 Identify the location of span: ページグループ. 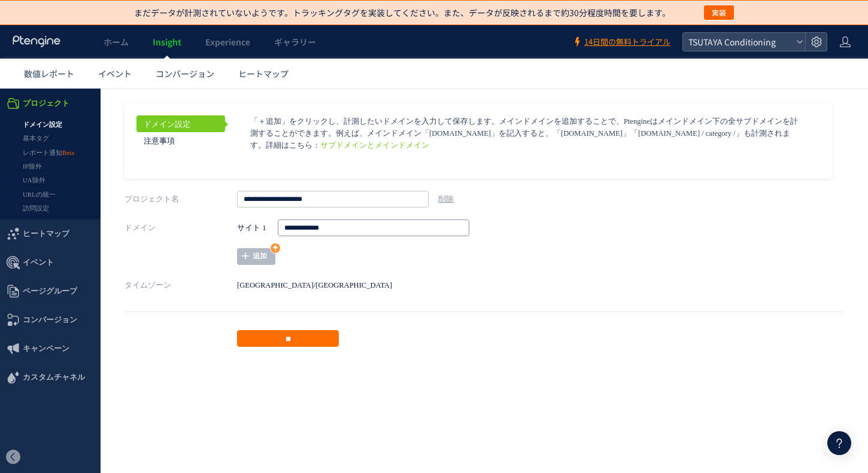
(49, 202).